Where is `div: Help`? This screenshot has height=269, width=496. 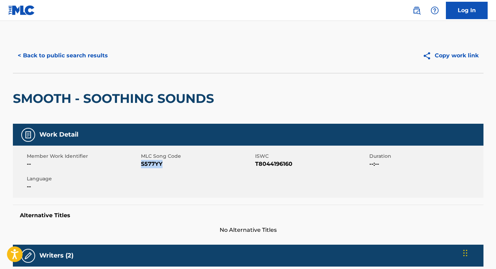
div: Help is located at coordinates (435, 10).